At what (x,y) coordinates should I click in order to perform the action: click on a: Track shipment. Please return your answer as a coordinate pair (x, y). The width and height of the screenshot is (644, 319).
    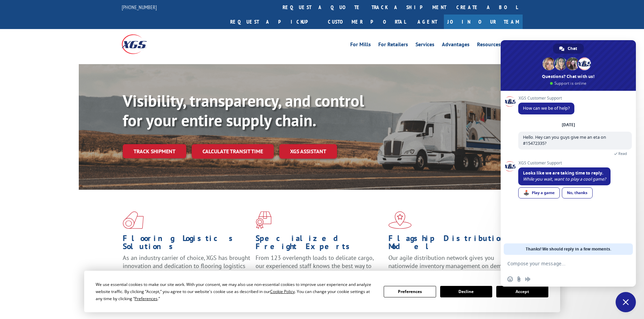
    Looking at the image, I should click on (155, 152).